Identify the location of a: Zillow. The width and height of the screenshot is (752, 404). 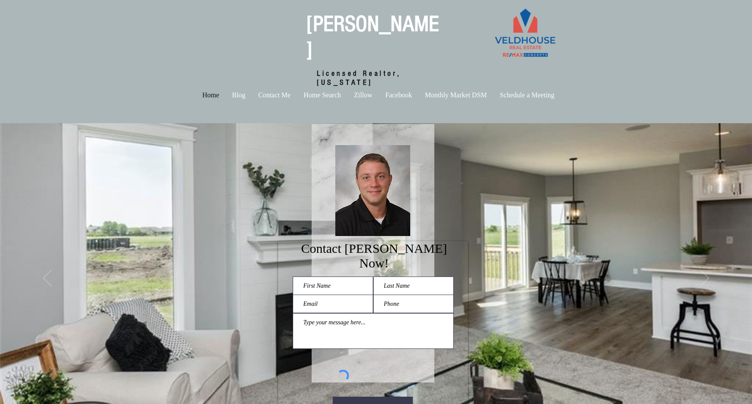
(363, 95).